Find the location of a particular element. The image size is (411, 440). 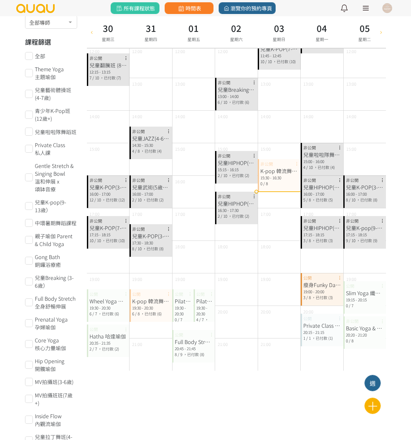

span: 21:00 is located at coordinates (137, 344).